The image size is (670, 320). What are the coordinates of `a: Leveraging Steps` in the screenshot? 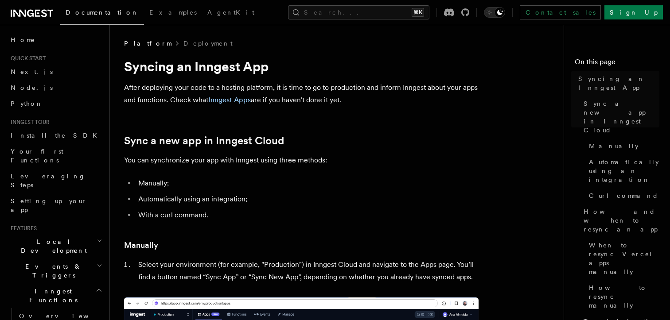 It's located at (55, 181).